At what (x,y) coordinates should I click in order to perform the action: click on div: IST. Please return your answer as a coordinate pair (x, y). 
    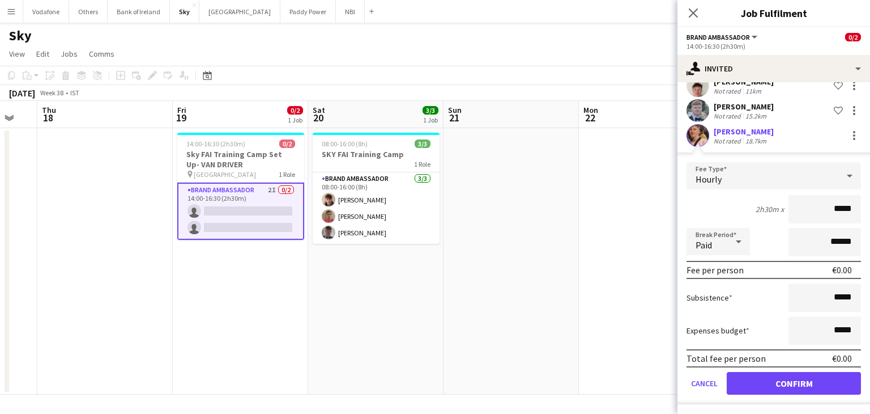
    Looking at the image, I should click on (75, 92).